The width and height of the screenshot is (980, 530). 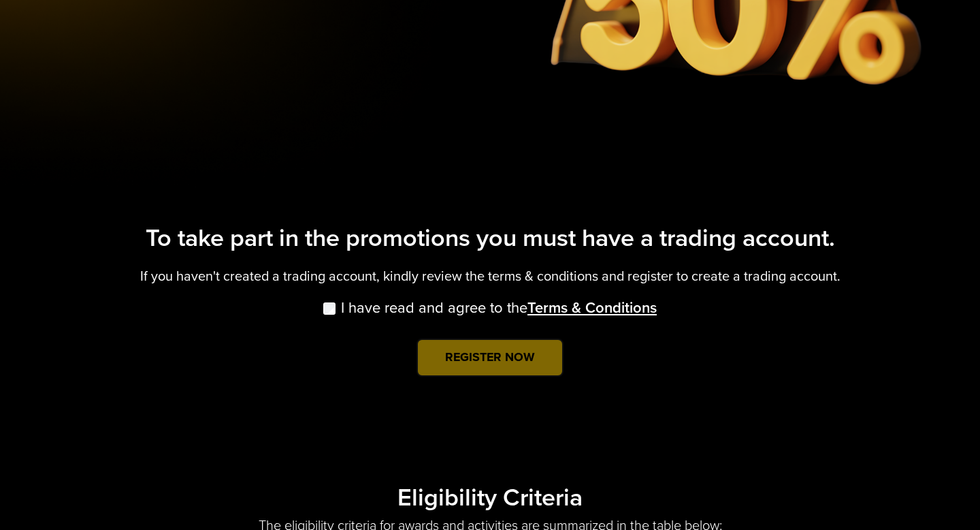 I want to click on p: If you haven't created a trading account, kindly review the terms & conditions and register to cr..., so click(x=490, y=277).